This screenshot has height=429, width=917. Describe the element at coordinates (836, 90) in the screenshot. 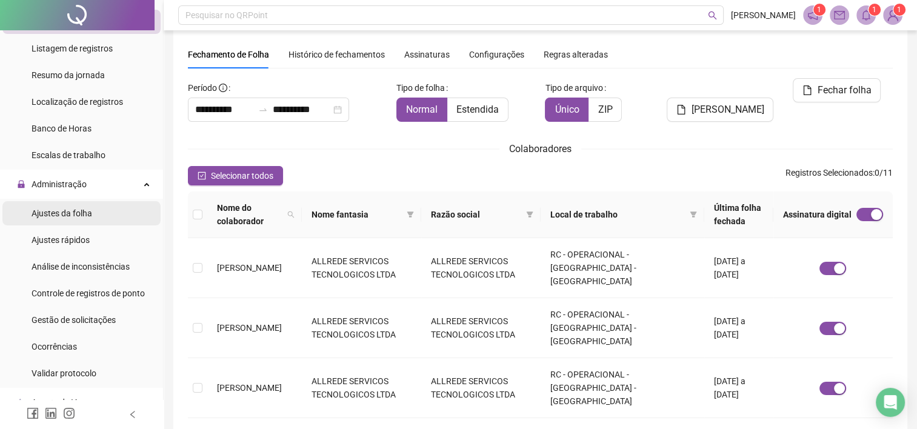

I see `button: Fechar folha` at that location.